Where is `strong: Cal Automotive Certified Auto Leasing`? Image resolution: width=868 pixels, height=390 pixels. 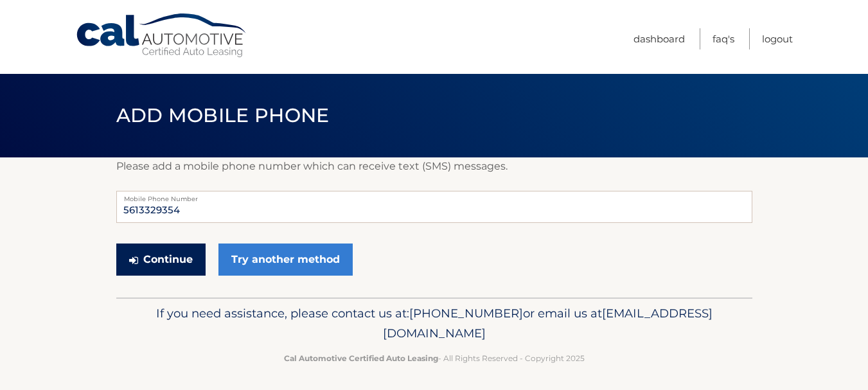 strong: Cal Automotive Certified Auto Leasing is located at coordinates (361, 358).